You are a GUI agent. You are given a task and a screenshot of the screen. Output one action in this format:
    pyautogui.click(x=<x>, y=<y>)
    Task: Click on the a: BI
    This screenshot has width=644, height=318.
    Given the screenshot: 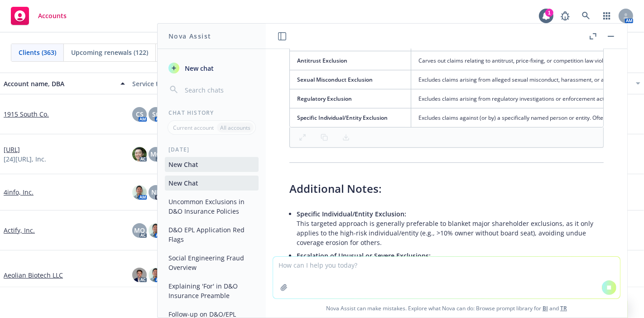 What is the action you would take?
    pyautogui.click(x=546, y=308)
    